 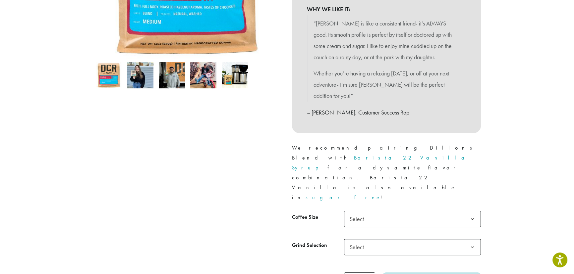 What do you see at coordinates (386, 173) in the screenshot?
I see `p: We recommend pairing Dillons Blend with for a dynamite flavor combination. Barista 22 Vanilla is ...` at bounding box center [386, 173].